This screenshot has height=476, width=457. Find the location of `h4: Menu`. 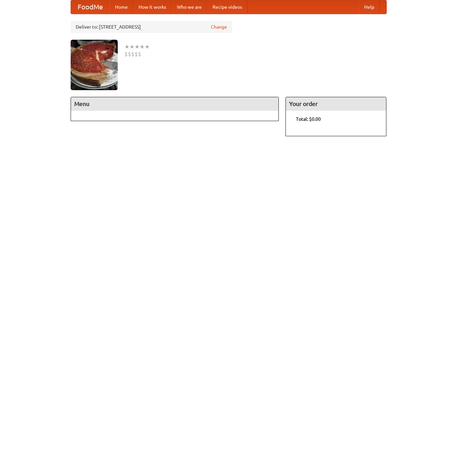

h4: Menu is located at coordinates (175, 104).